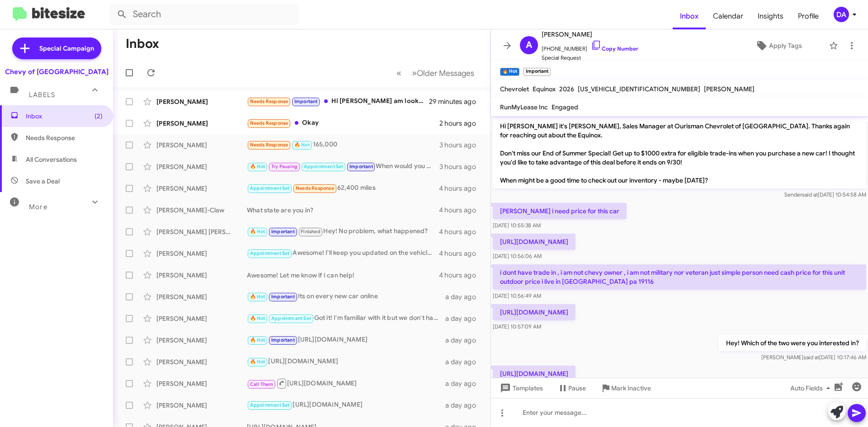 The image size is (868, 427). What do you see at coordinates (626, 388) in the screenshot?
I see `button: Mark Inactive` at bounding box center [626, 388].